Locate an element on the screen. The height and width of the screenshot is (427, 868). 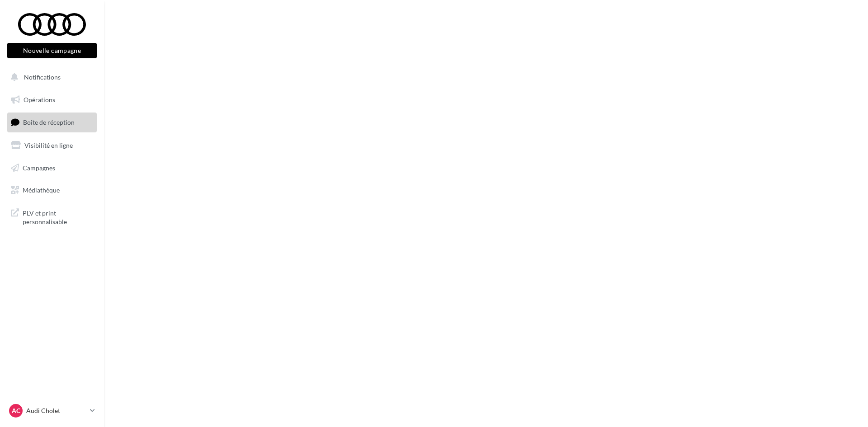
button: Nouvelle campagne is located at coordinates (52, 51).